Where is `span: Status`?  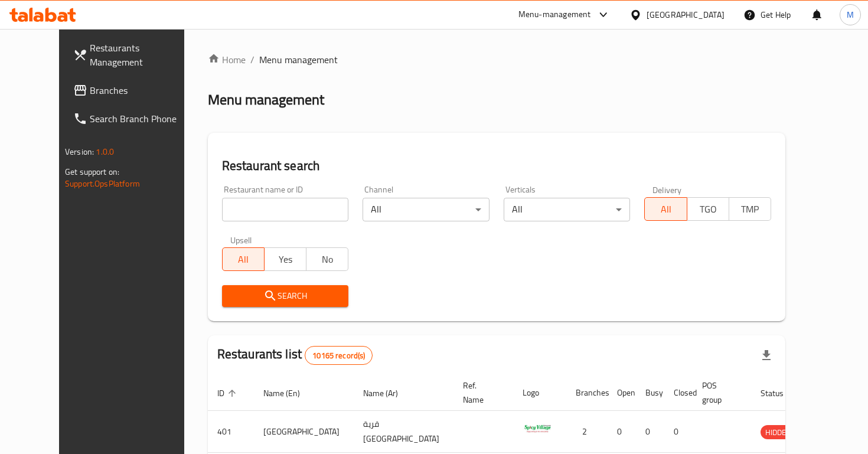 span: Status is located at coordinates (780, 394).